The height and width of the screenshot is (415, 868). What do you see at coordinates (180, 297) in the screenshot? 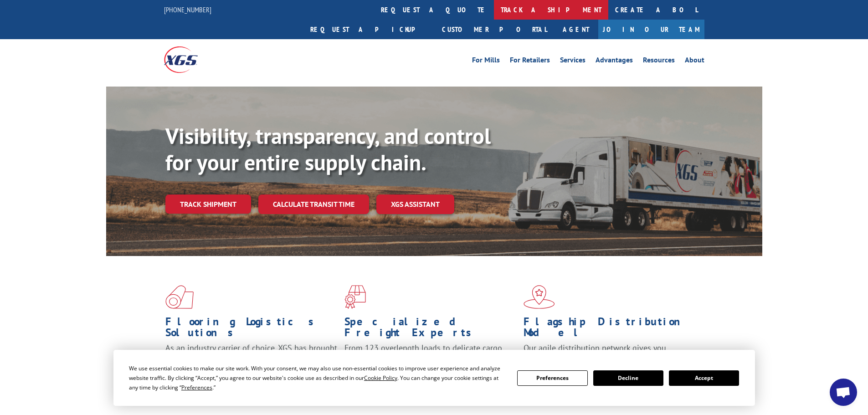
I see `img: xgs-icon-total-supply-chain-intelligence-red` at bounding box center [180, 297].